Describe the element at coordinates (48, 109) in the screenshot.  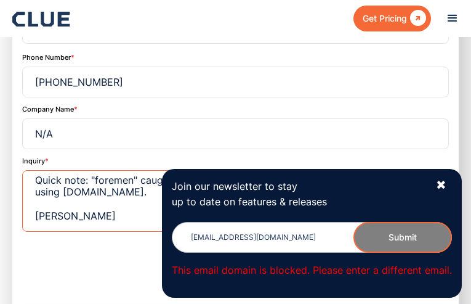
I see `label: Company Name` at that location.